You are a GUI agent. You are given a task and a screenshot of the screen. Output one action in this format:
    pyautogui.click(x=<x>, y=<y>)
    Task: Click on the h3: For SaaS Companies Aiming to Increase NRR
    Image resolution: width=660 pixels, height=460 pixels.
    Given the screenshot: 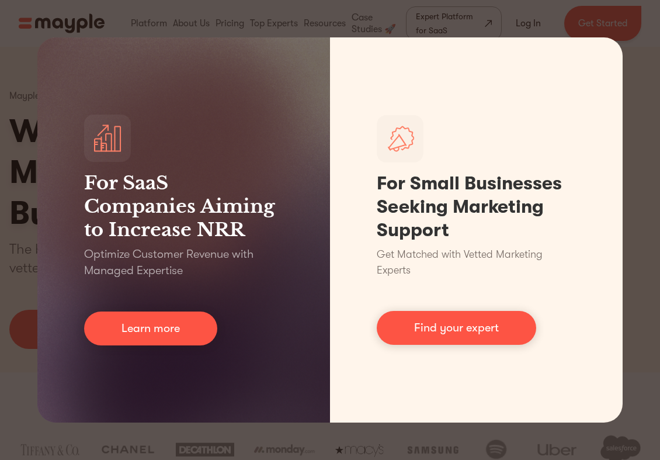 What is the action you would take?
    pyautogui.click(x=184, y=206)
    